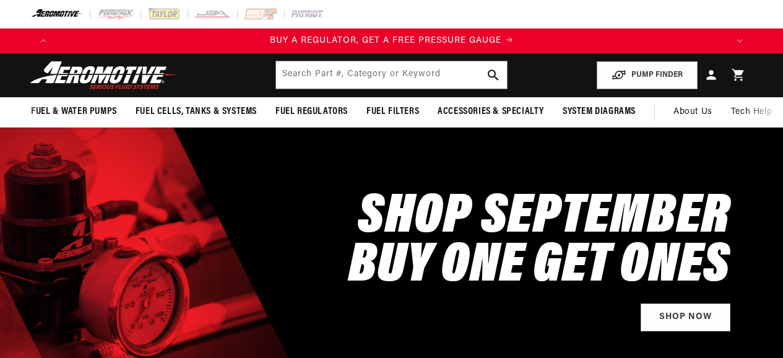 This screenshot has width=783, height=358. I want to click on span: About Us, so click(693, 111).